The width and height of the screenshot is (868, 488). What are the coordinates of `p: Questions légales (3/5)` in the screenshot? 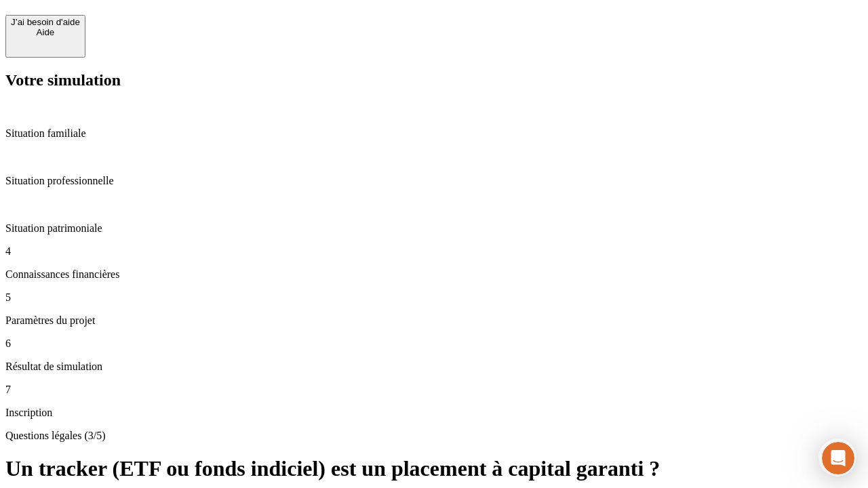 It's located at (434, 436).